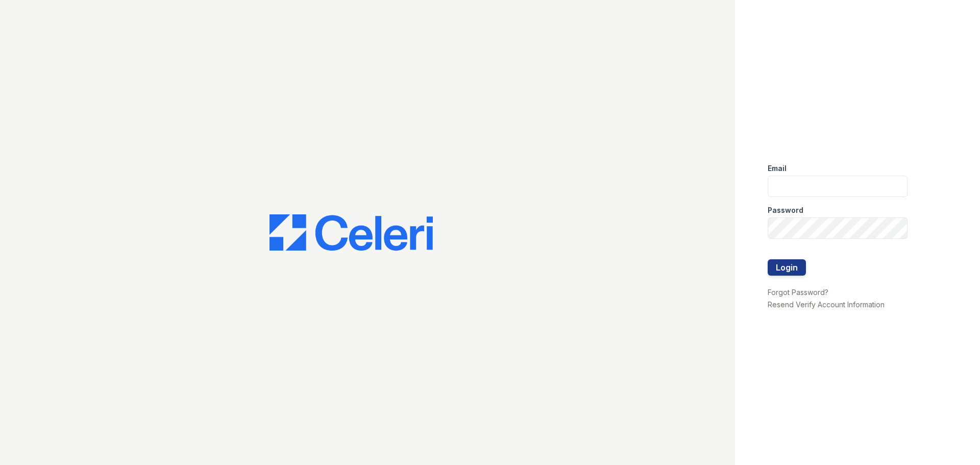 This screenshot has width=980, height=465. What do you see at coordinates (777, 169) in the screenshot?
I see `label: Email` at bounding box center [777, 169].